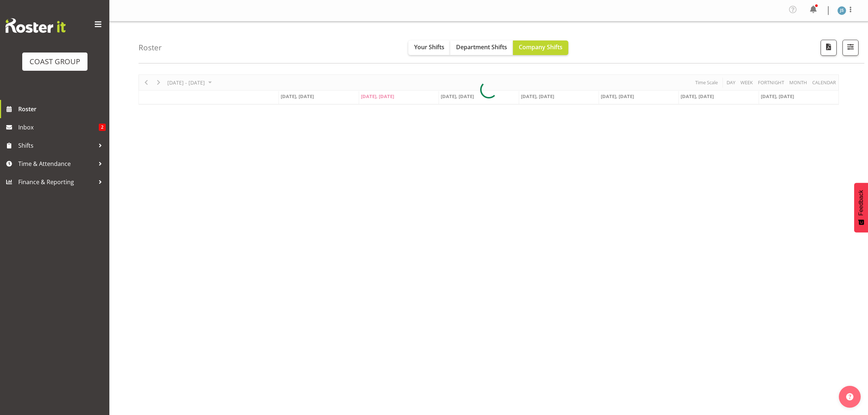  I want to click on span: Finance & Reporting, so click(57, 182).